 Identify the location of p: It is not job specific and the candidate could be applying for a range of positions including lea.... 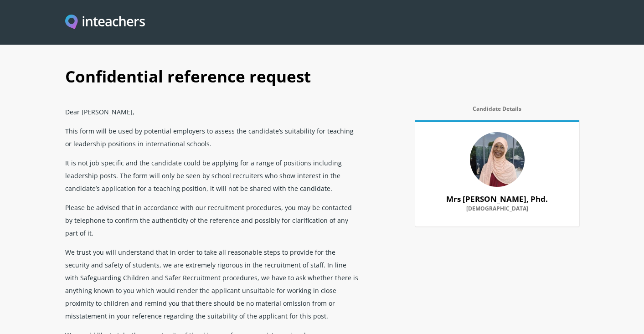
(213, 176).